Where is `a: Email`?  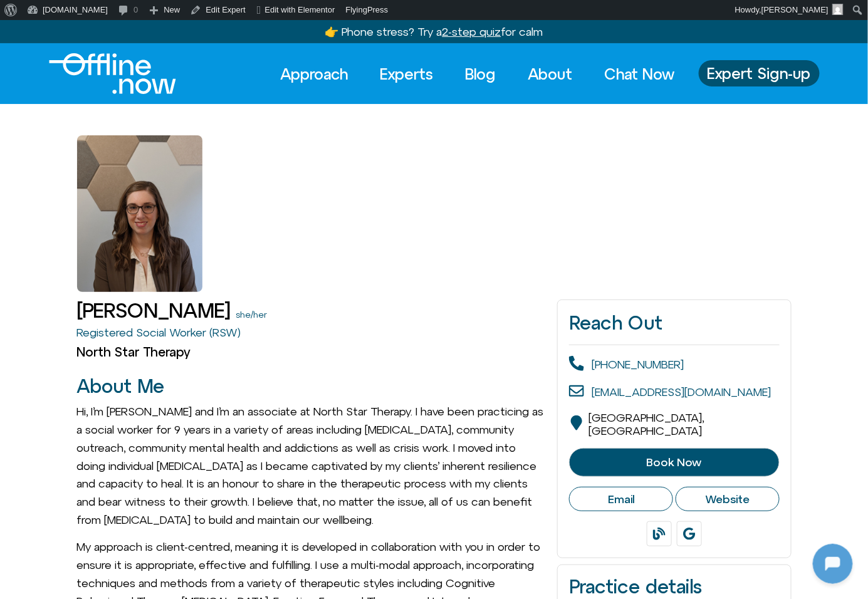
a: Email is located at coordinates (621, 500).